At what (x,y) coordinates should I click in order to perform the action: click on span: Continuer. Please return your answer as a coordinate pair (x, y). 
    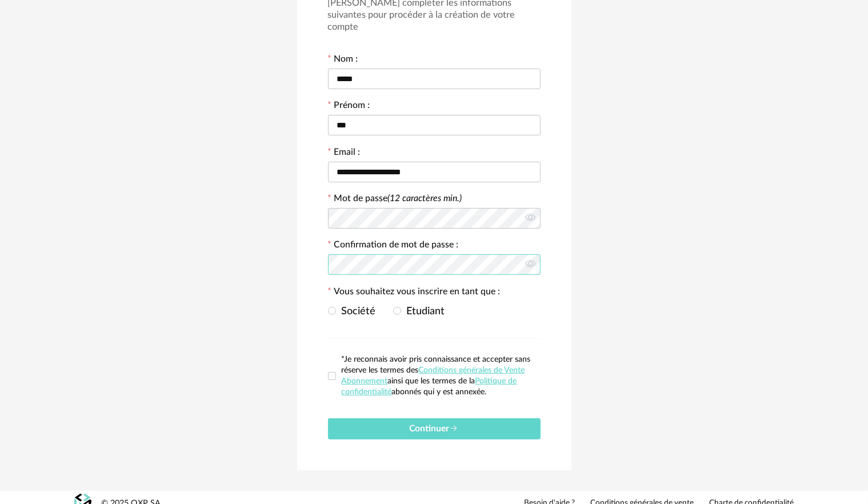
    Looking at the image, I should click on (434, 429).